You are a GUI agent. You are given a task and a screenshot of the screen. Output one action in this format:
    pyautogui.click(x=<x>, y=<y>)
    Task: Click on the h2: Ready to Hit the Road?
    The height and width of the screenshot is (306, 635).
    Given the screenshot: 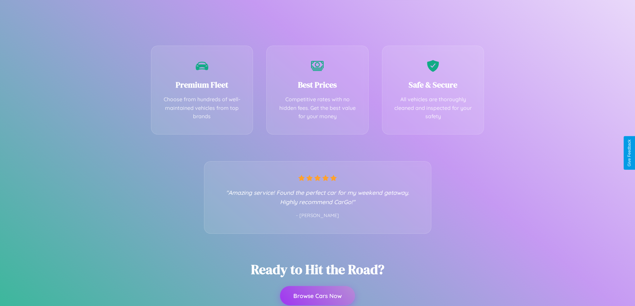 What is the action you would take?
    pyautogui.click(x=318, y=270)
    